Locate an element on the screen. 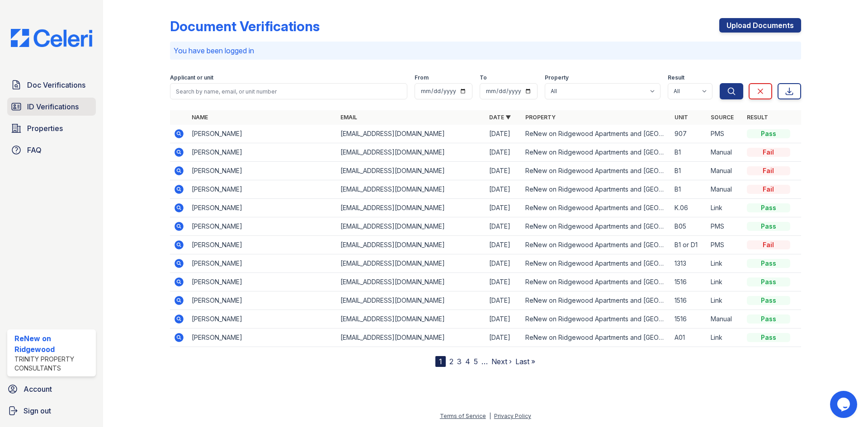  div: Trinity Property Consultants is located at coordinates (53, 364).